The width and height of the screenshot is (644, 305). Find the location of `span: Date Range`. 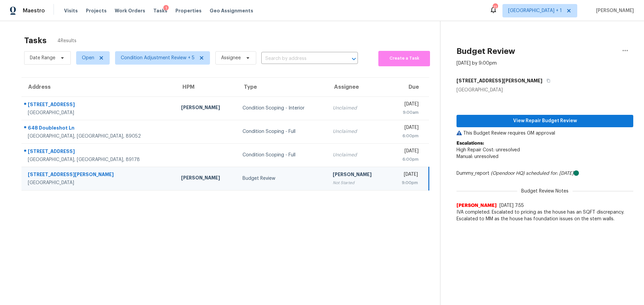

span: Date Range is located at coordinates (43, 58).